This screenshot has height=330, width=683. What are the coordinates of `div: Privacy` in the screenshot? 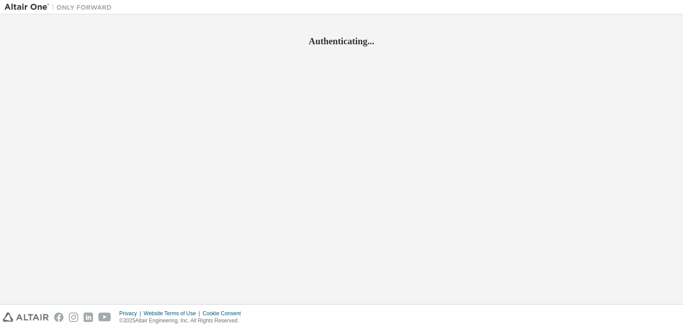 It's located at (131, 313).